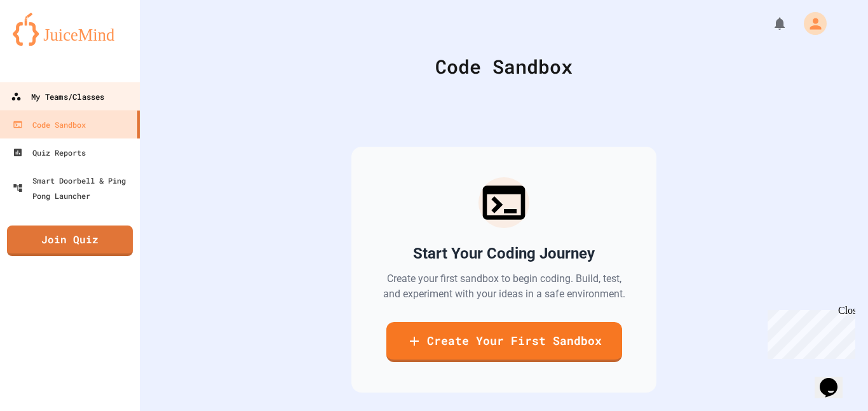 Image resolution: width=868 pixels, height=411 pixels. Describe the element at coordinates (70, 29) in the screenshot. I see `img: logo-orange.svg` at that location.